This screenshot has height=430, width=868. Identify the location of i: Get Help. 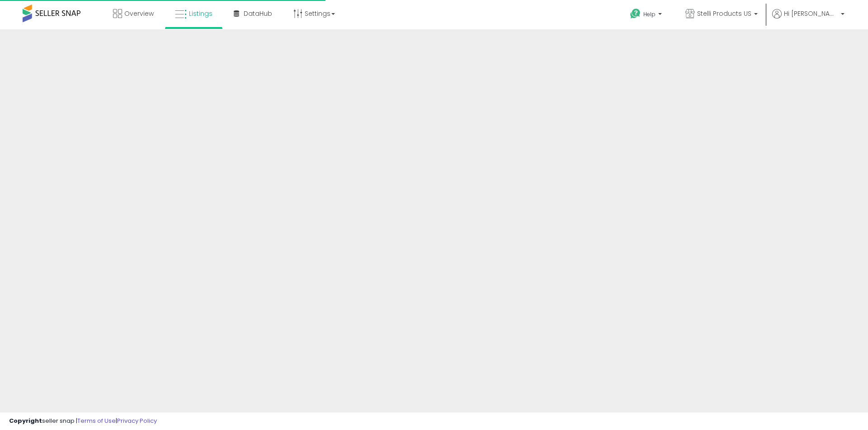
(635, 13).